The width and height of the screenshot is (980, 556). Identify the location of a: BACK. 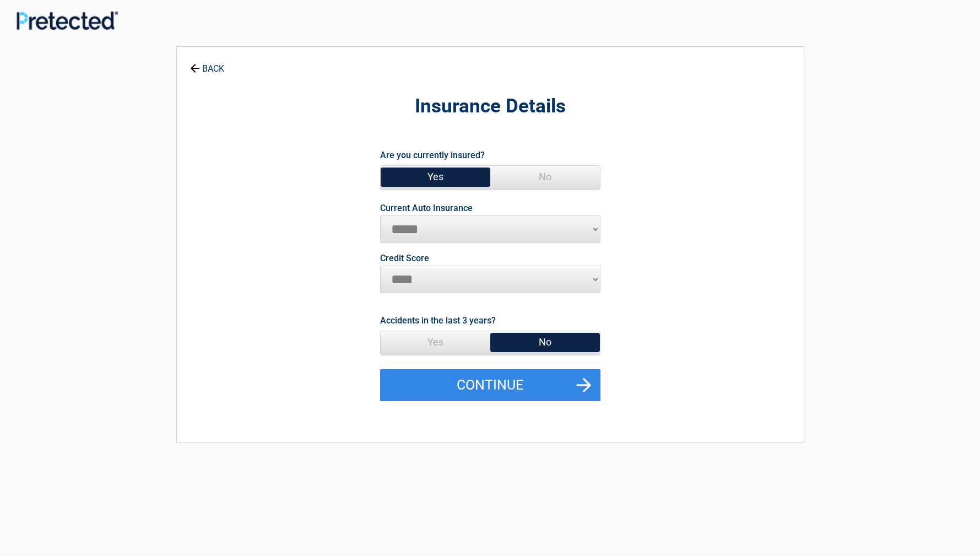
(207, 63).